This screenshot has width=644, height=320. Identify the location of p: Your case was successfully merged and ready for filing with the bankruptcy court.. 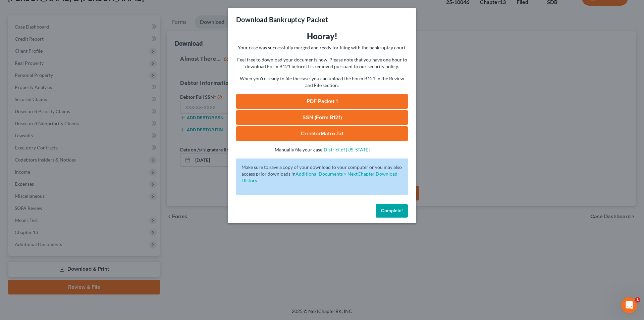
(322, 48).